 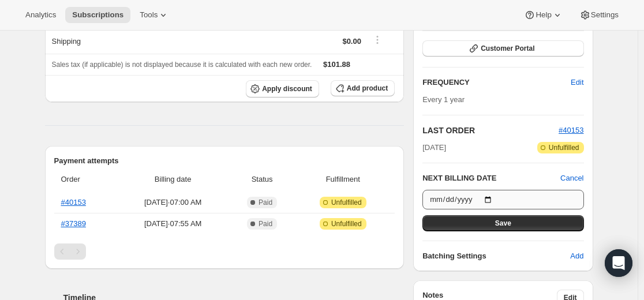 I want to click on button: Add product, so click(x=362, y=88).